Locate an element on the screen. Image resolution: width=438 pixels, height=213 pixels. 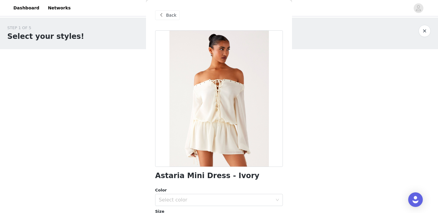
a: Networks is located at coordinates (59, 8).